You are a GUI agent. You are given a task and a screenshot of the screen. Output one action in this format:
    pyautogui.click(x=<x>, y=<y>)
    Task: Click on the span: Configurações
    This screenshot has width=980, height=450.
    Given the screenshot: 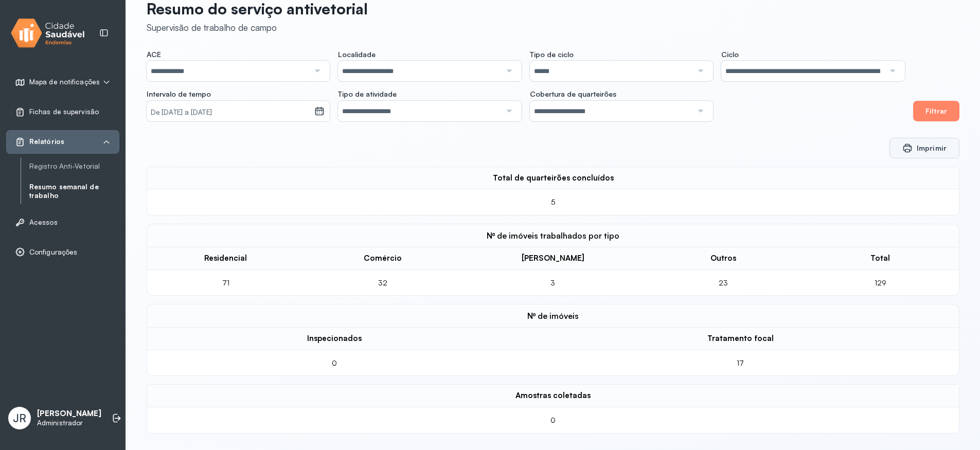 What is the action you would take?
    pyautogui.click(x=53, y=252)
    